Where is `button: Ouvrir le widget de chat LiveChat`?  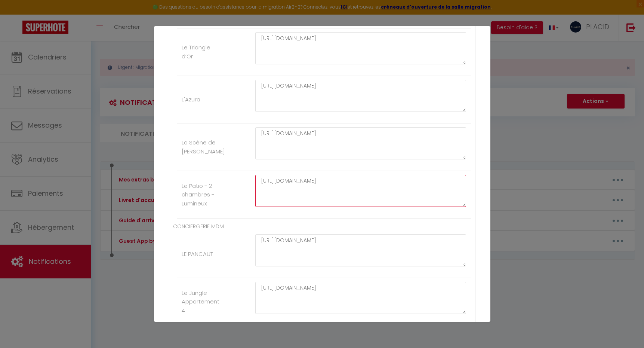
button: Ouvrir le widget de chat LiveChat is located at coordinates (17, 14).